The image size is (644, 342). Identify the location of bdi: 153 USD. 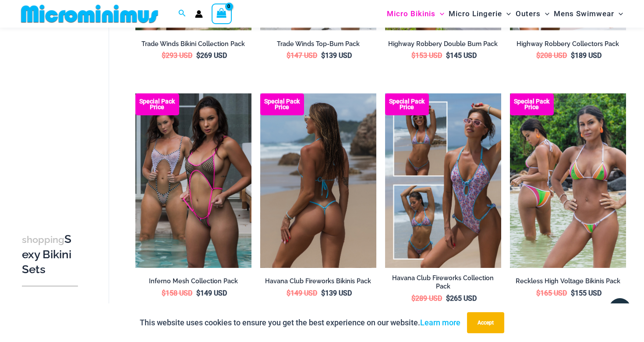
(427, 55).